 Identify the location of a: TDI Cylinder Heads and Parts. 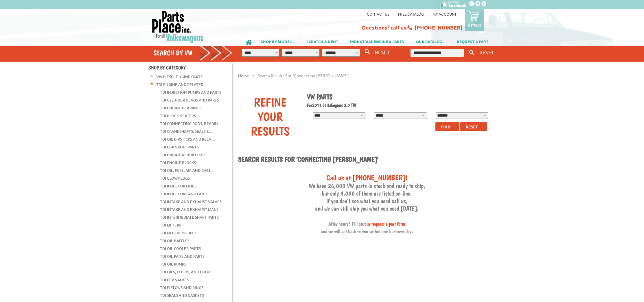
(190, 100).